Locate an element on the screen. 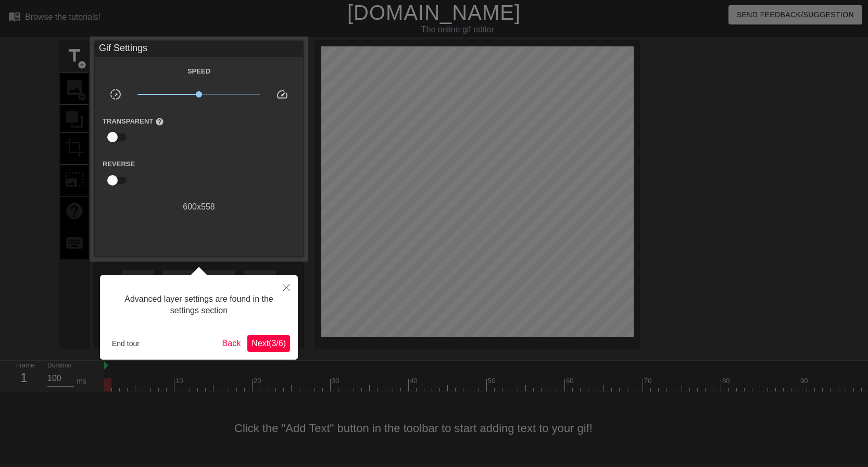  button: End tour is located at coordinates (126, 343).